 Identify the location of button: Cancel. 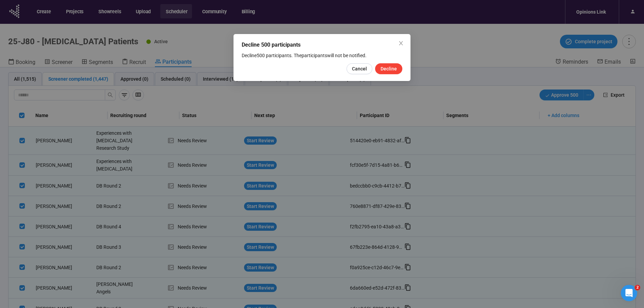
(359, 69).